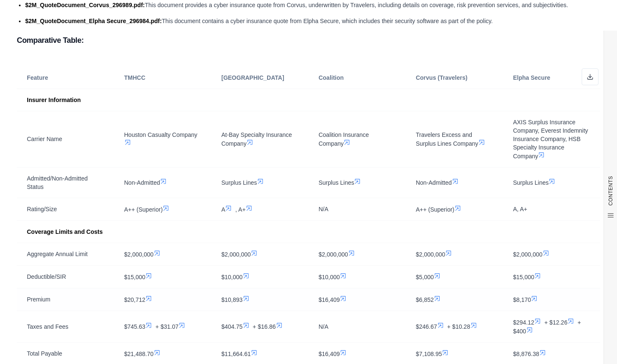 Image resolution: width=617 pixels, height=364 pixels. I want to click on span: This document contains a cyber insurance quote from Elpha Secure, which includes their security s..., so click(327, 21).